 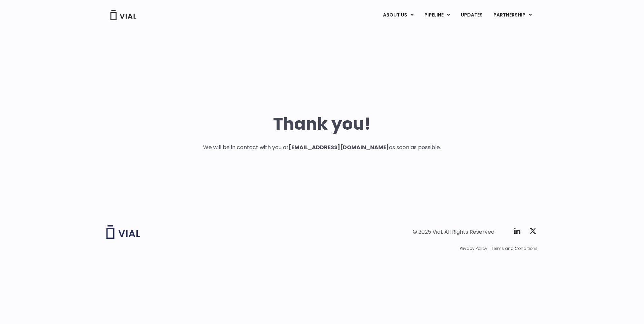 I want to click on p: We will be in contact with you at as soon as possible., so click(x=322, y=147).